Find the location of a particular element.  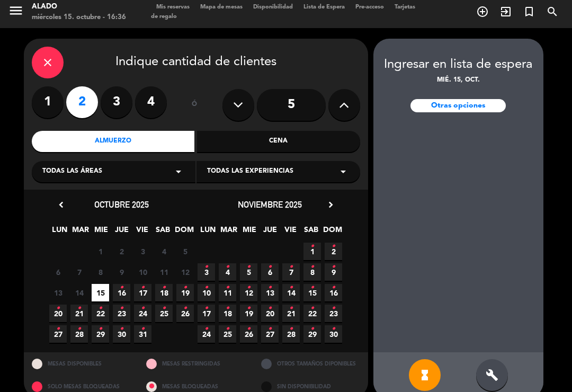

span: BUSCAR is located at coordinates (552, 12).